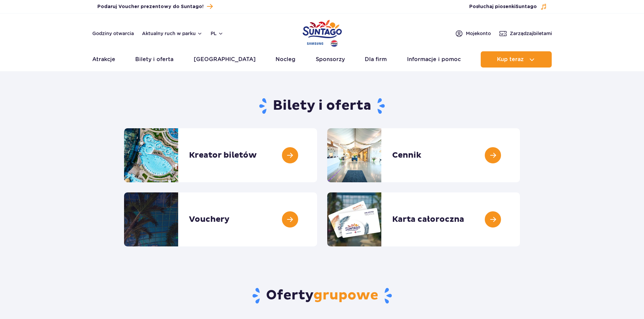  What do you see at coordinates (285, 59) in the screenshot?
I see `a: Nocleg` at bounding box center [285, 59].